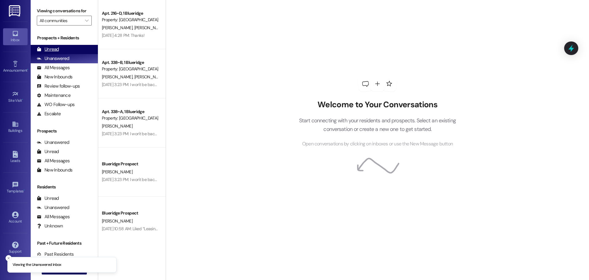 This screenshot has height=280, width=589. What do you see at coordinates (56, 104) in the screenshot?
I see `div: WO Follow-ups` at bounding box center [56, 104].